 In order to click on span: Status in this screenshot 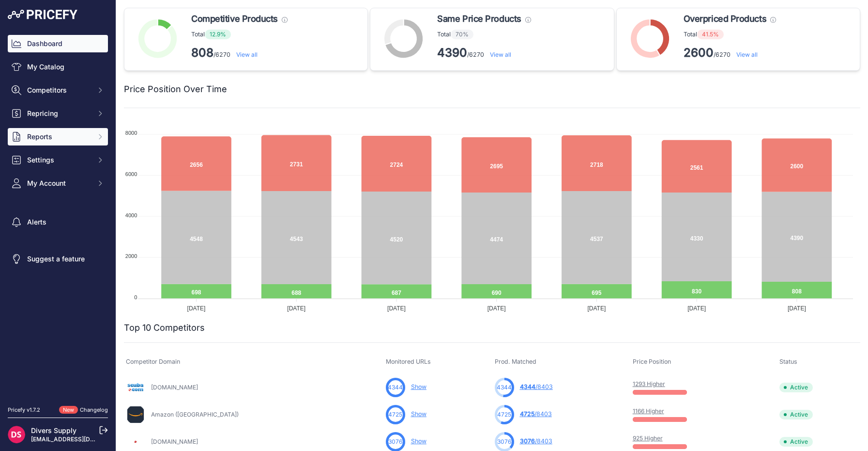, I will do `click(788, 361)`.